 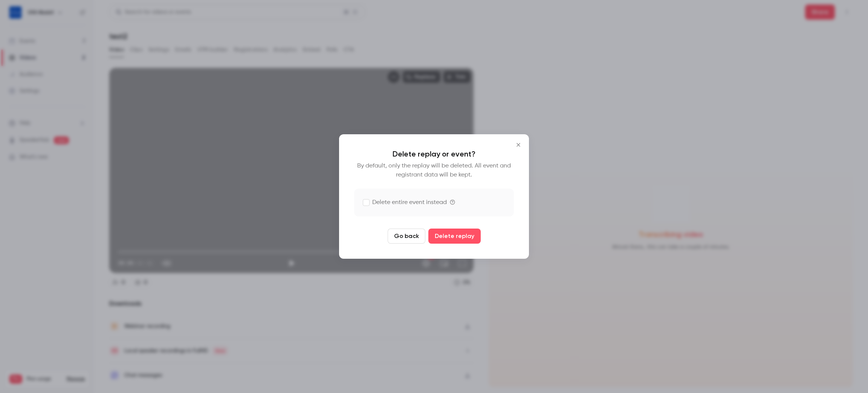 I want to click on label: Delete entire event instead, so click(x=405, y=203).